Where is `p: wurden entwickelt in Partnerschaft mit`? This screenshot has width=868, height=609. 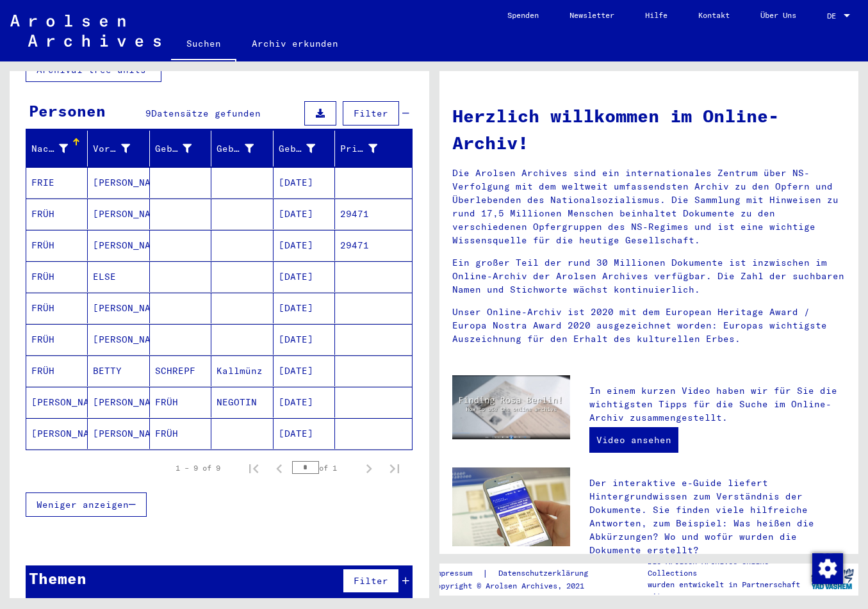
p: wurden entwickelt in Partnerschaft mit is located at coordinates (726, 591).